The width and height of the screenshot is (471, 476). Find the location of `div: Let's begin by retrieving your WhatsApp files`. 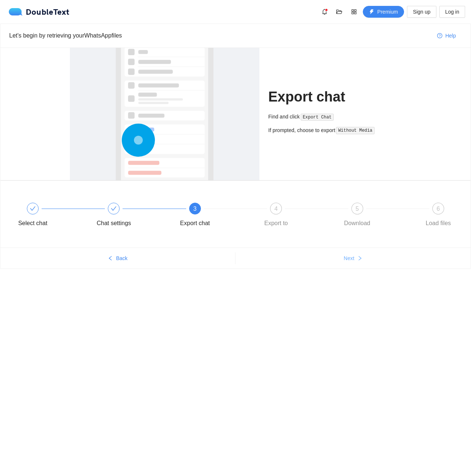

div: Let's begin by retrieving your WhatsApp files is located at coordinates (220, 35).